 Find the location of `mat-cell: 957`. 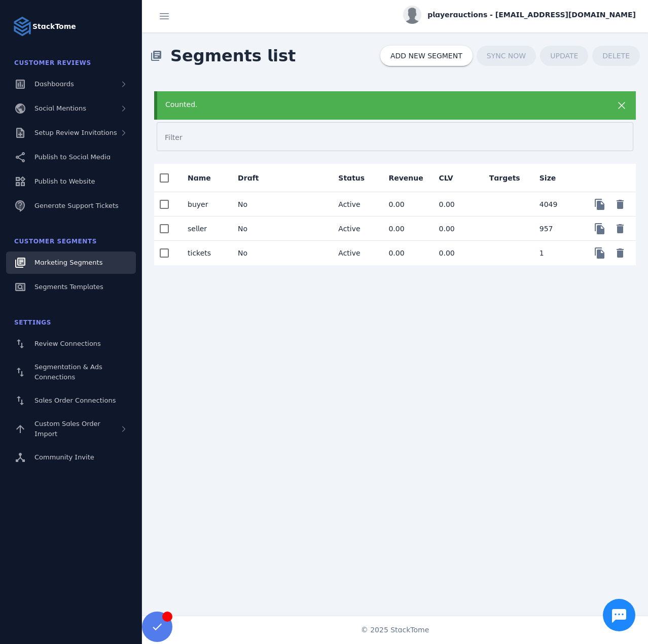

mat-cell: 957 is located at coordinates (556, 228).